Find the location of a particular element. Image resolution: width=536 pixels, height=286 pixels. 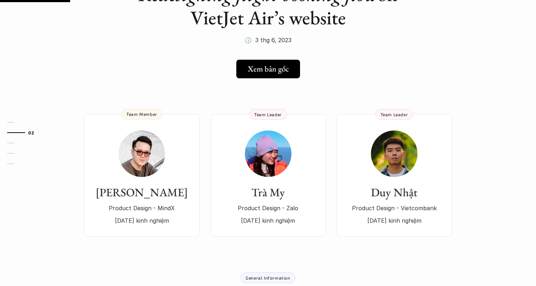

a: Xem bản gốc is located at coordinates (268, 69).